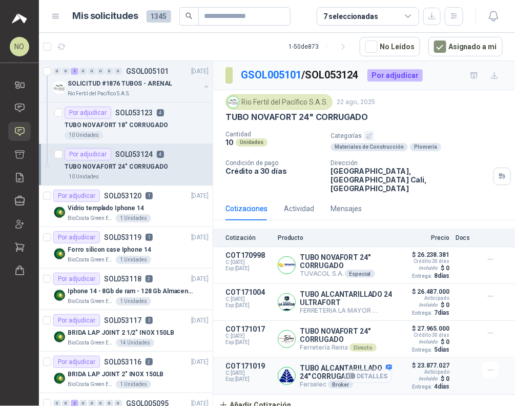  I want to click on p: 8 días, so click(442, 276).